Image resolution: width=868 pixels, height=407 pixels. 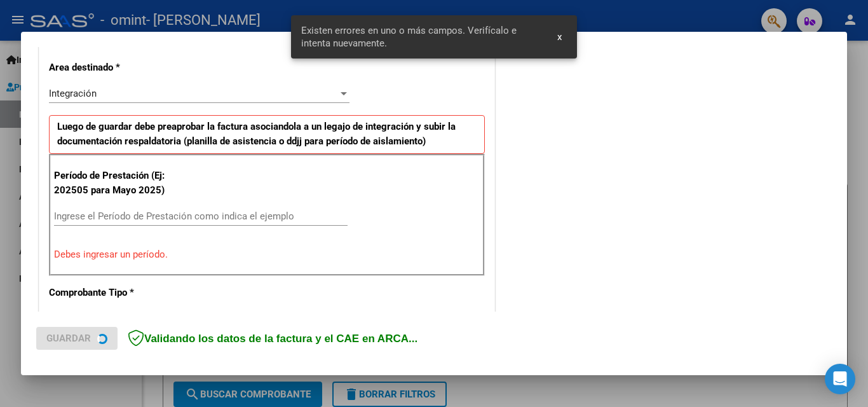 I want to click on span: x, so click(x=560, y=37).